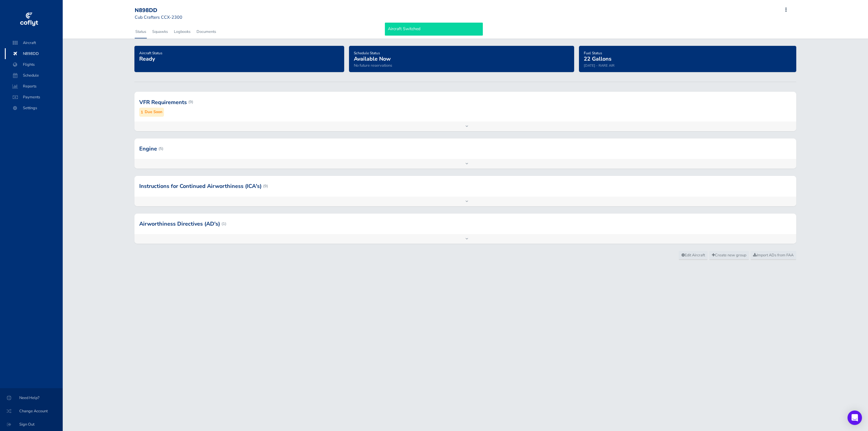 This screenshot has width=868, height=431. What do you see at coordinates (773, 256) in the screenshot?
I see `a: Import ADs from FAA` at bounding box center [773, 256].